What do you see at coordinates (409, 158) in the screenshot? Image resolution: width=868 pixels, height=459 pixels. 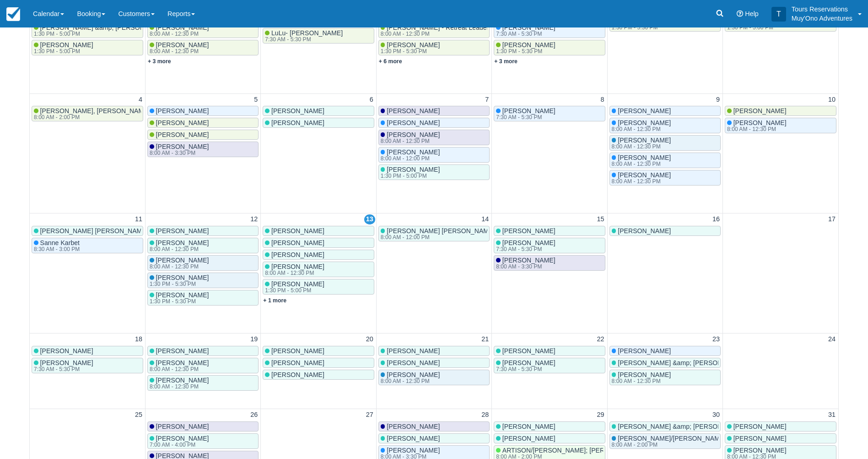 I see `div: 8:00 AM - 12:00 PM` at bounding box center [409, 158].